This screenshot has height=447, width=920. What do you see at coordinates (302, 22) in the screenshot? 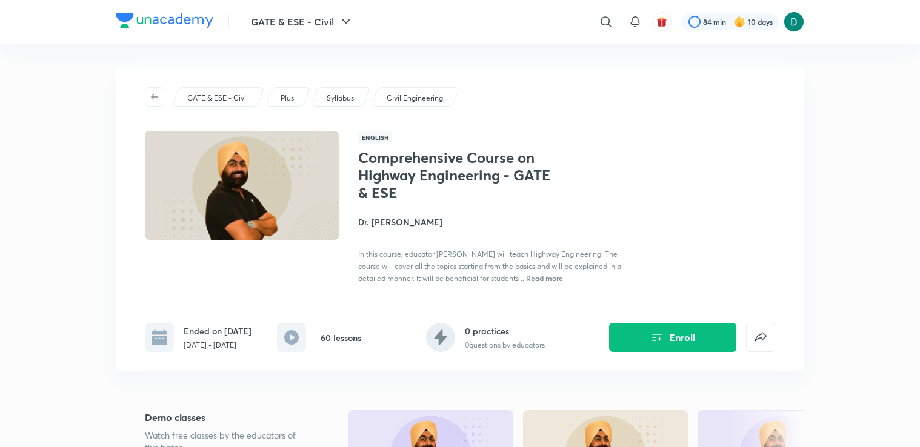
I see `button: GATE & ESE - Civil` at bounding box center [302, 22].